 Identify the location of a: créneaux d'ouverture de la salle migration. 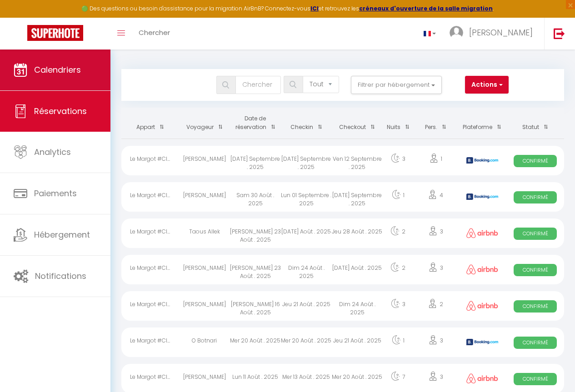
(426, 8).